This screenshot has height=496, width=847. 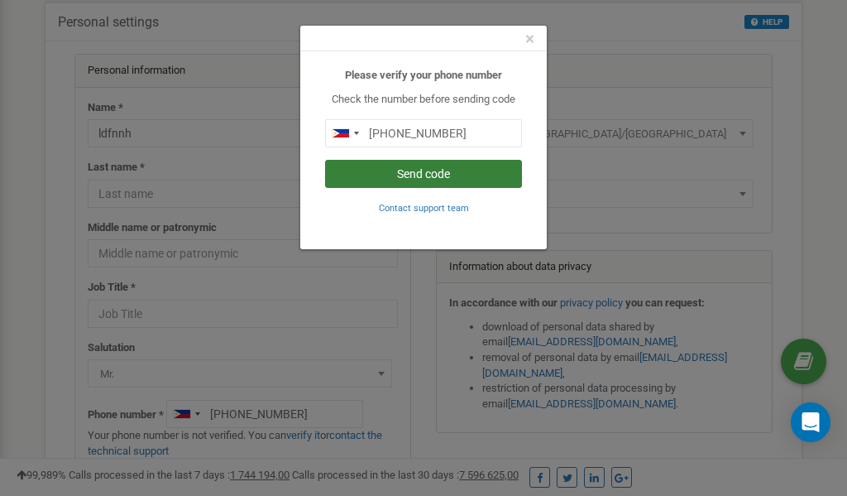 What do you see at coordinates (424, 74) in the screenshot?
I see `b: Please verify your phone number` at bounding box center [424, 74].